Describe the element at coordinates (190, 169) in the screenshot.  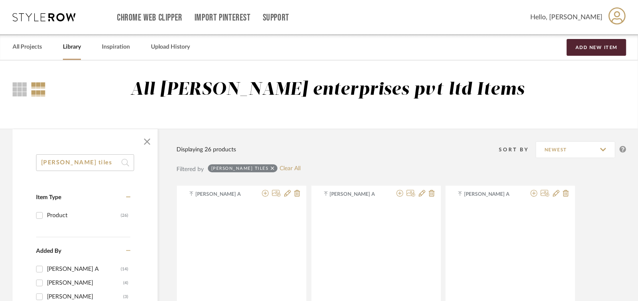
I see `div: Filtered by` at that location.